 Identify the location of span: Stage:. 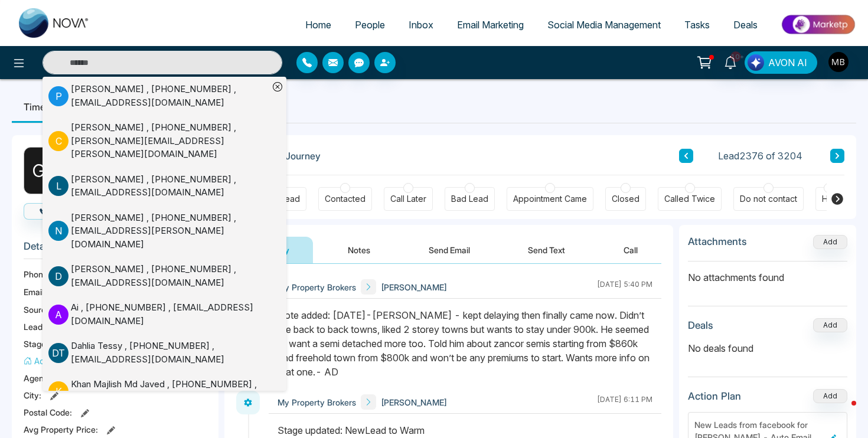
(36, 343).